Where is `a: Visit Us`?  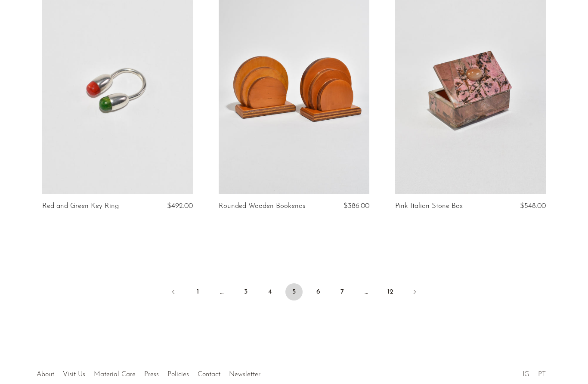 a: Visit Us is located at coordinates (74, 375).